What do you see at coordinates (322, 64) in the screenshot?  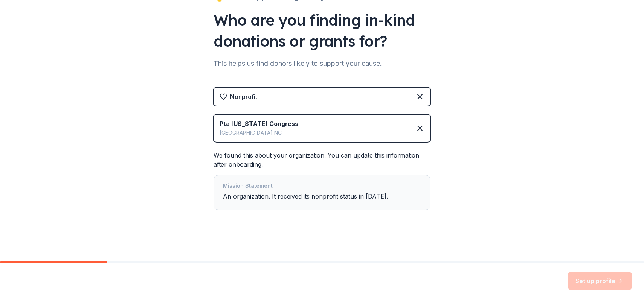 I see `div: This helps us find donors likely to support your cause.` at bounding box center [322, 64].